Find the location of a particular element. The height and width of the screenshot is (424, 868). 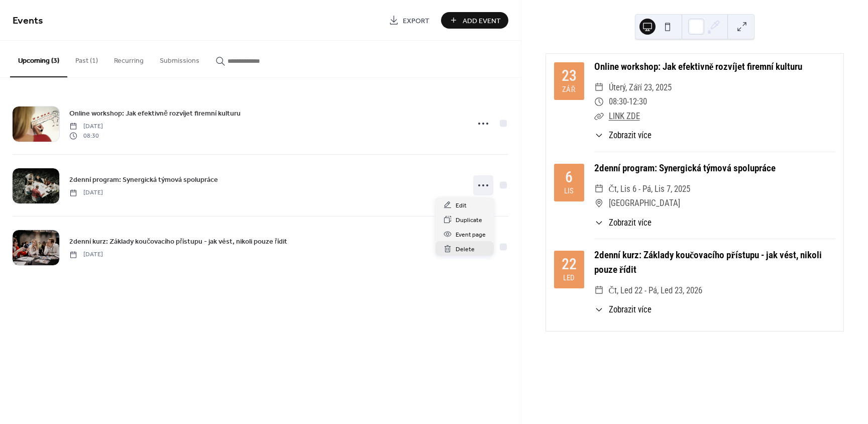

span: čt, led 22 - pá, led 23, 2026 is located at coordinates (655, 290).